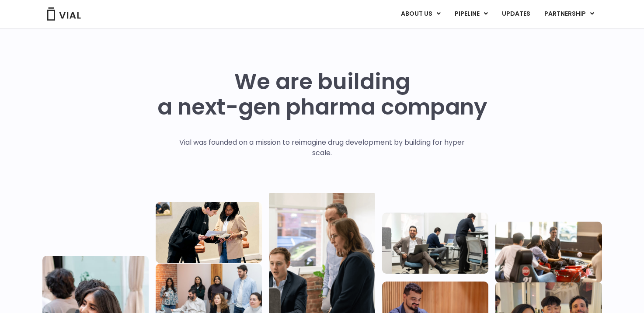 The image size is (644, 313). Describe the element at coordinates (322, 94) in the screenshot. I see `h1: We are building a next-gen pharma company` at that location.